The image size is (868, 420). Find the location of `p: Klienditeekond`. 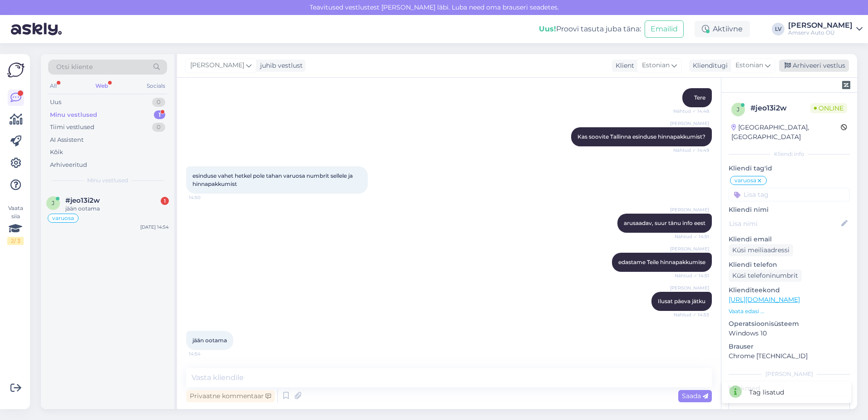

p: Klienditeekond is located at coordinates (789, 290).